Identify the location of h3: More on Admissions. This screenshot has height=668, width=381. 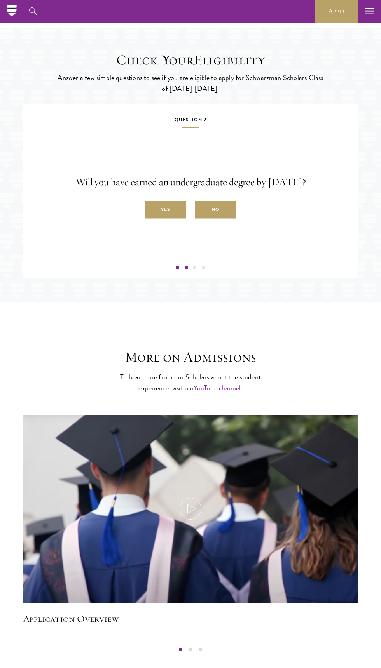
(190, 357).